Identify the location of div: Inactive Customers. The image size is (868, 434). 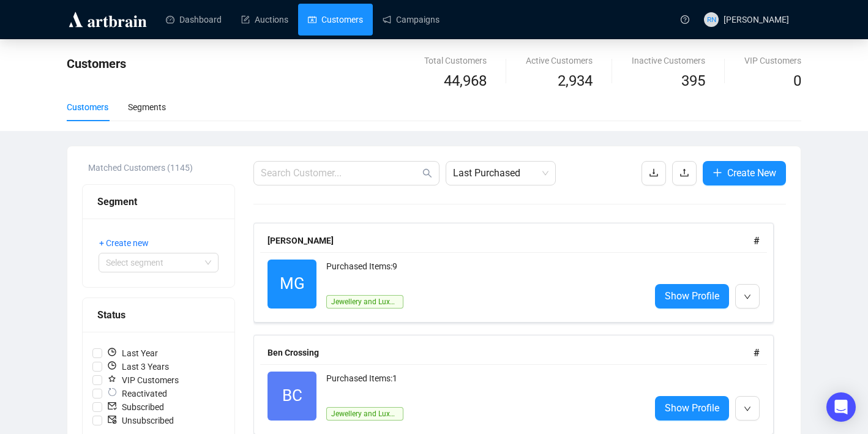
(668, 60).